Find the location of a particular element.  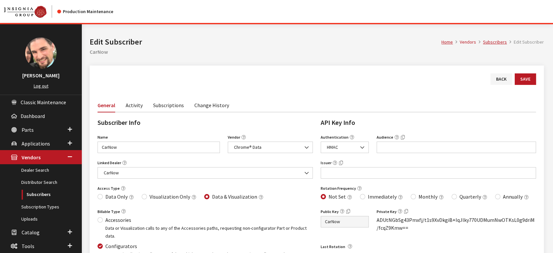

li: Vendors is located at coordinates (465, 42).